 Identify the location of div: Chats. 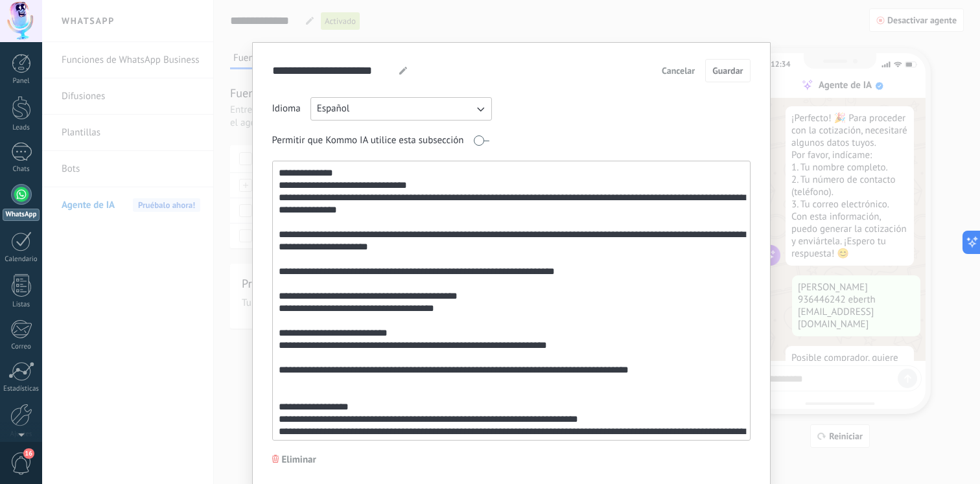
(21, 169).